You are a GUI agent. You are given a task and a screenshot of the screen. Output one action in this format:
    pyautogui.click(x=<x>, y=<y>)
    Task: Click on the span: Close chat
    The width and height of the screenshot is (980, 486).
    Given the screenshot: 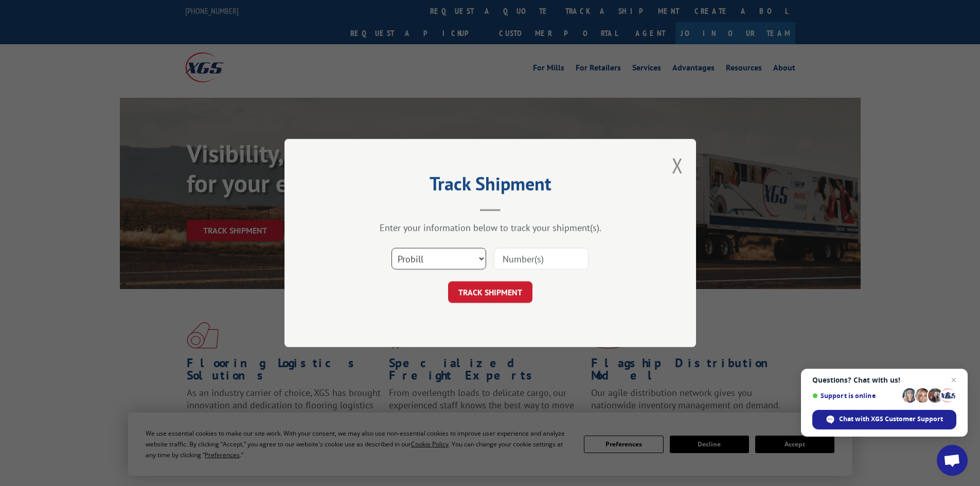 What is the action you would take?
    pyautogui.click(x=954, y=380)
    